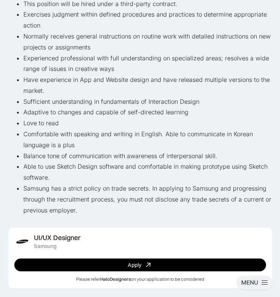 Image resolution: width=280 pixels, height=297 pixels. What do you see at coordinates (249, 282) in the screenshot?
I see `div: MENU` at bounding box center [249, 282].